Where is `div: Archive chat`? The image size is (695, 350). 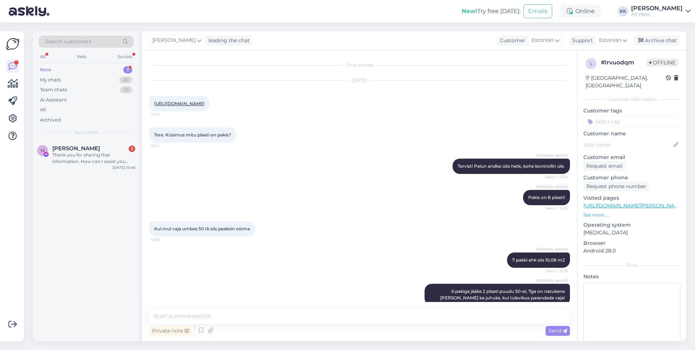
div: Archive chat is located at coordinates (657, 40).